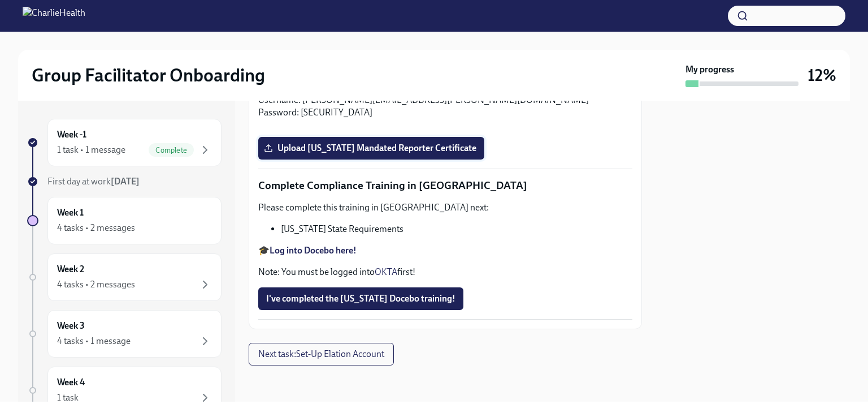  What do you see at coordinates (321, 354) in the screenshot?
I see `a: Next task:Set-Up Elation Account` at bounding box center [321, 354].